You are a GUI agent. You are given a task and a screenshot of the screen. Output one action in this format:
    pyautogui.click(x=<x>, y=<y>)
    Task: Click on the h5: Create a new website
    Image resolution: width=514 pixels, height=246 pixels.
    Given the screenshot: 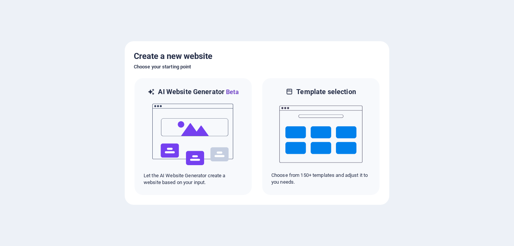 What is the action you would take?
    pyautogui.click(x=257, y=56)
    